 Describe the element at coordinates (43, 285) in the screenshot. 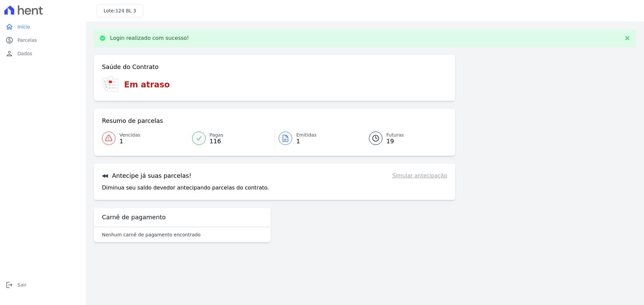

I see `a: logoutSair` at that location.